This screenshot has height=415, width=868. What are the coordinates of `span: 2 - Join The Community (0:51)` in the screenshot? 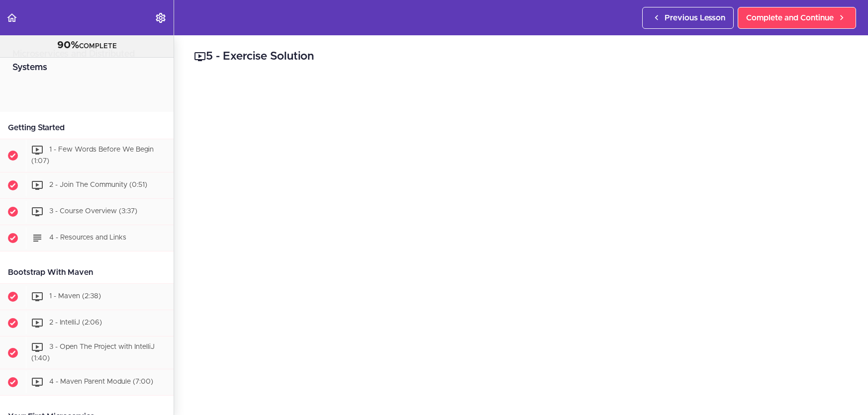 It's located at (98, 185).